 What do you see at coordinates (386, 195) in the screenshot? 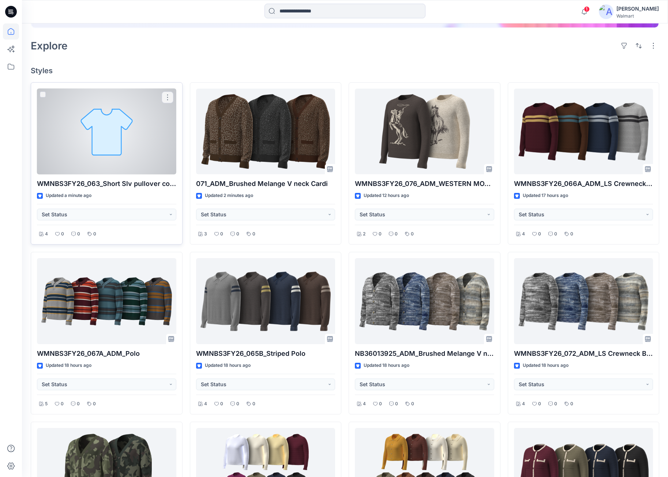
I see `p: Updated 12 hours ago` at bounding box center [386, 195].